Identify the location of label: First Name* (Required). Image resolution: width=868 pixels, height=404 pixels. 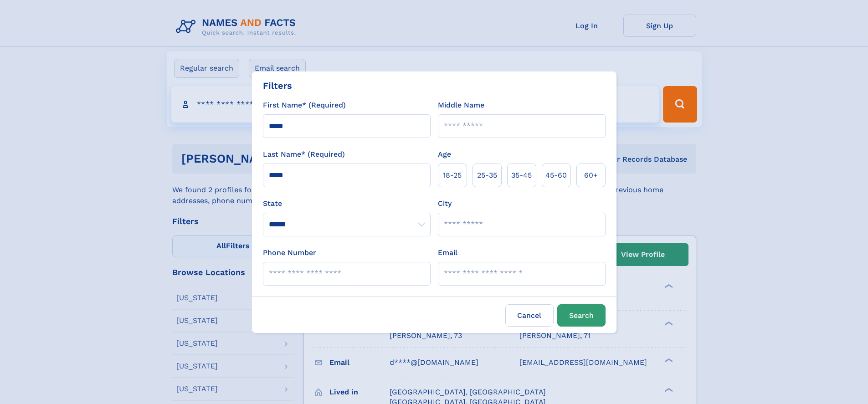
(304, 106).